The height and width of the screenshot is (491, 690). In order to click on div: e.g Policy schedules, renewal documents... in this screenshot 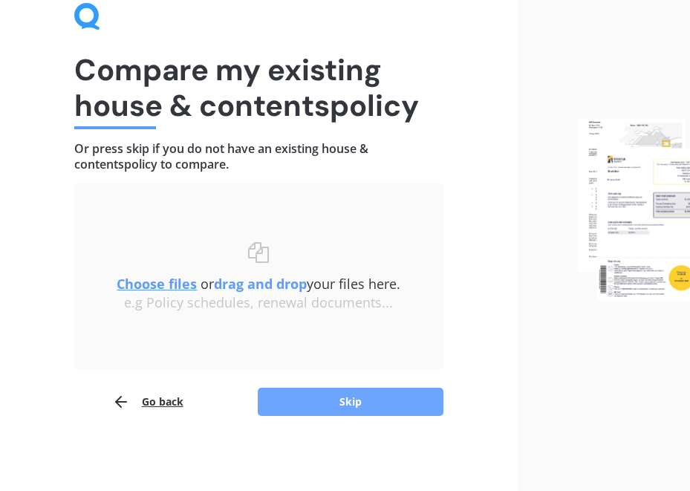, I will do `click(259, 303)`.